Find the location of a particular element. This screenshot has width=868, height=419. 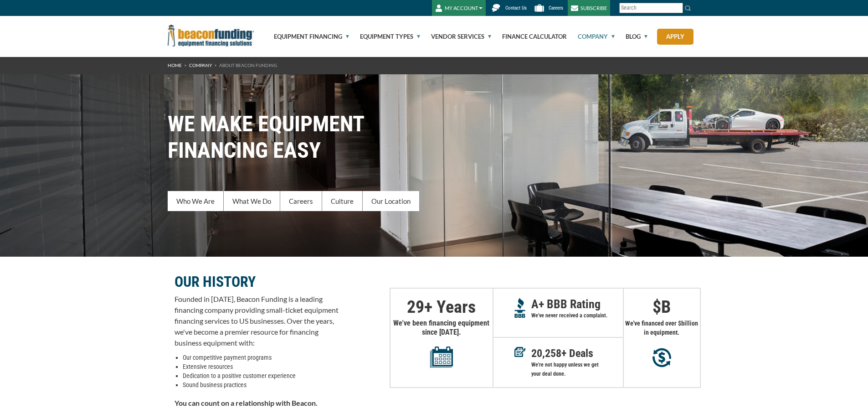

li: Sound business practices is located at coordinates (261, 385).